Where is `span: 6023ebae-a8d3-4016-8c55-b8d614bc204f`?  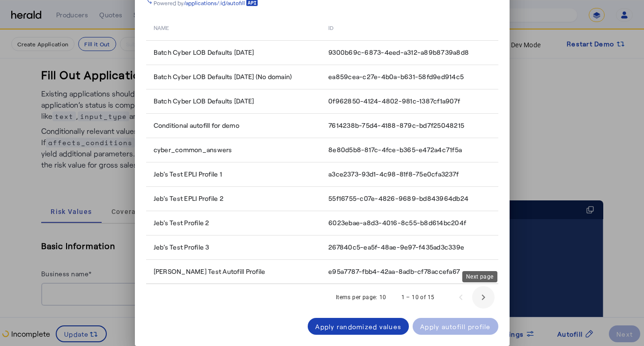 span: 6023ebae-a8d3-4016-8c55-b8d614bc204f is located at coordinates (397, 223).